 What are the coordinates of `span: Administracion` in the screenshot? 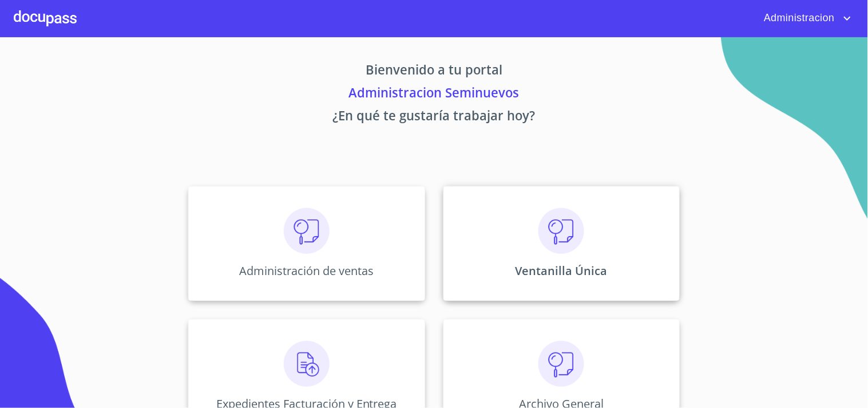 It's located at (798, 18).